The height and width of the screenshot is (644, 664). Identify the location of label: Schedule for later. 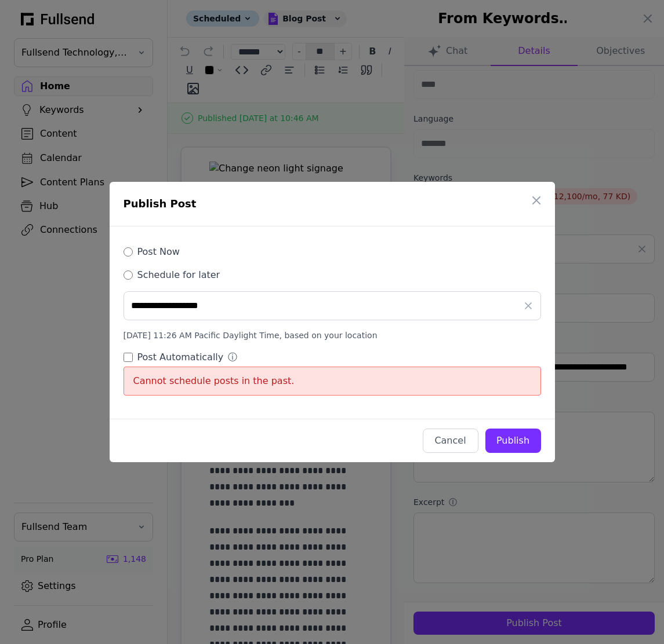
(178, 275).